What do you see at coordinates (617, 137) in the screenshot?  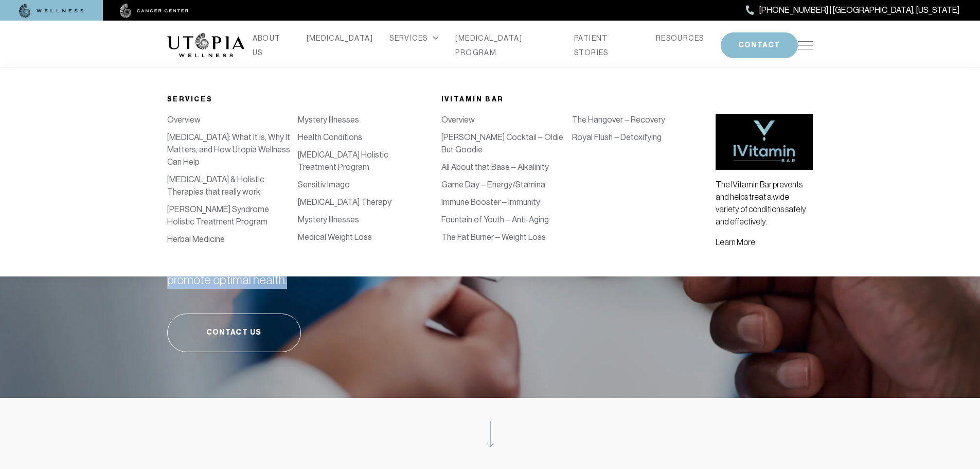 I see `a: Royal Flush – Detoxifying` at bounding box center [617, 137].